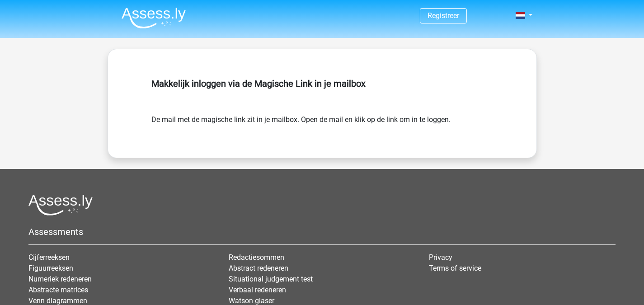 The width and height of the screenshot is (644, 305). Describe the element at coordinates (49, 257) in the screenshot. I see `a: Cijferreeksen` at that location.